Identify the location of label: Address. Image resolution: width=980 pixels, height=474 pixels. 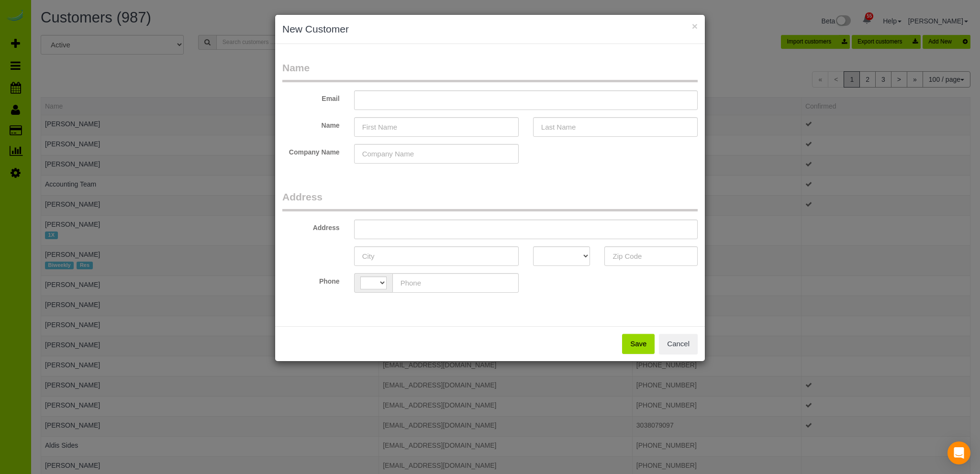
(311, 226).